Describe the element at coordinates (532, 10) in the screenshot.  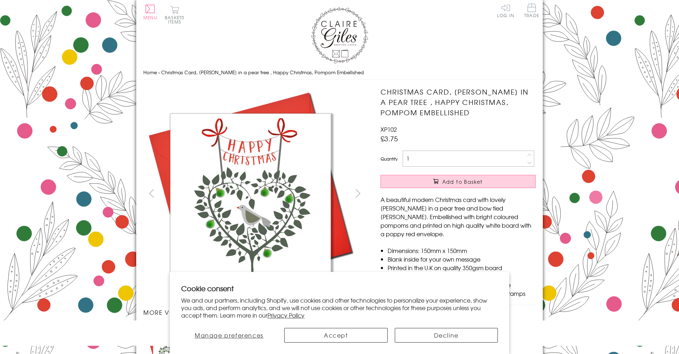
I see `span: Trade` at that location.